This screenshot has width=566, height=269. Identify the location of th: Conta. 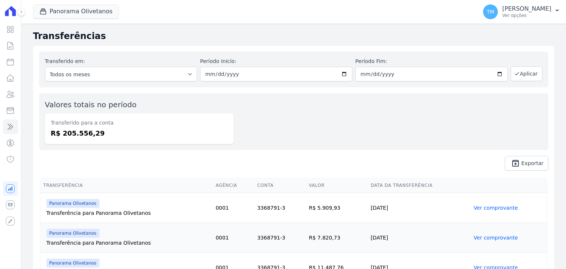
(280, 185).